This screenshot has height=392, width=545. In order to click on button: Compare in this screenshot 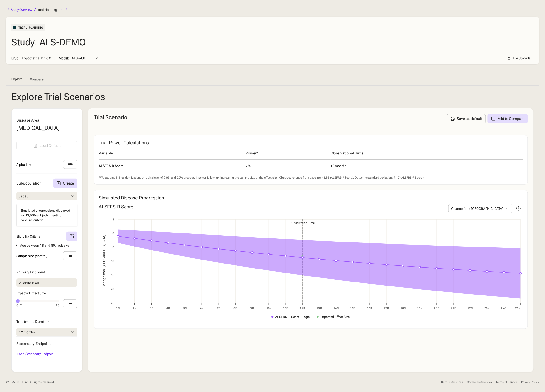, I will do `click(37, 79)`.